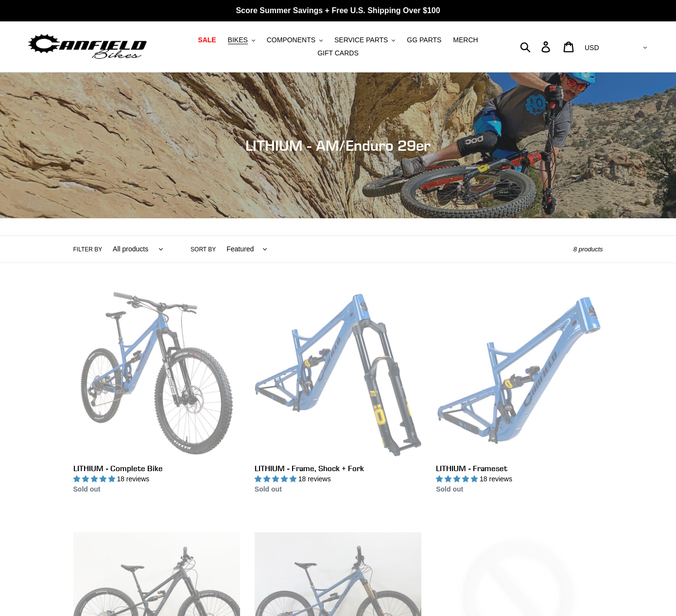 Image resolution: width=676 pixels, height=616 pixels. I want to click on span: SERVICE PARTS, so click(362, 40).